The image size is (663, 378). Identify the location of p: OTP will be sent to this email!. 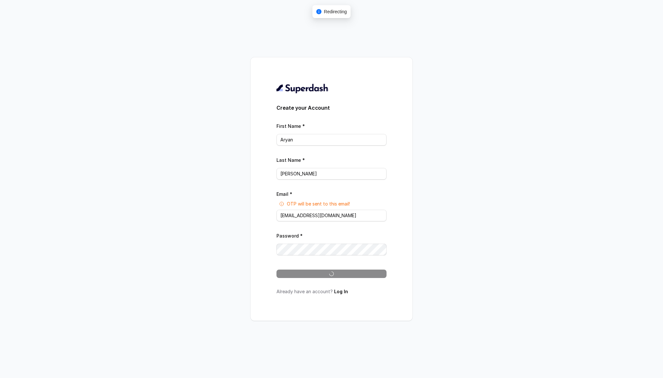
(318, 204).